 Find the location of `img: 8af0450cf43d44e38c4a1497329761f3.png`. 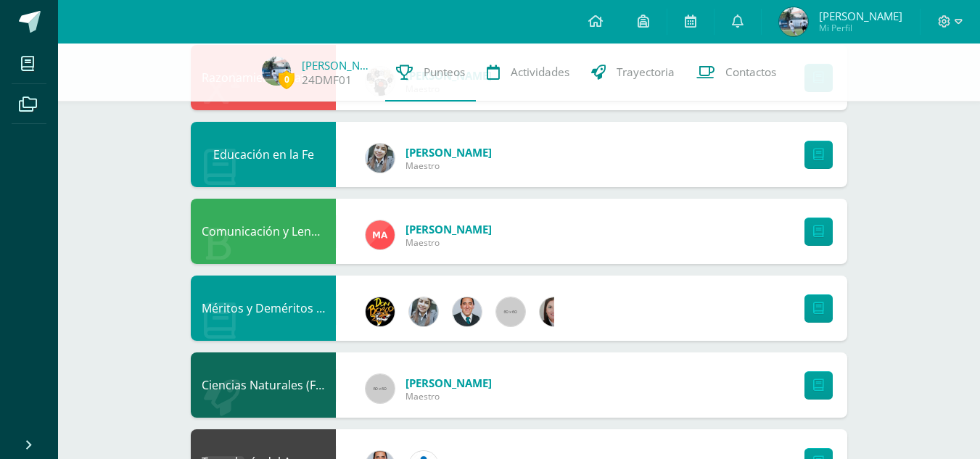

img: 8af0450cf43d44e38c4a1497329761f3.png is located at coordinates (554, 312).